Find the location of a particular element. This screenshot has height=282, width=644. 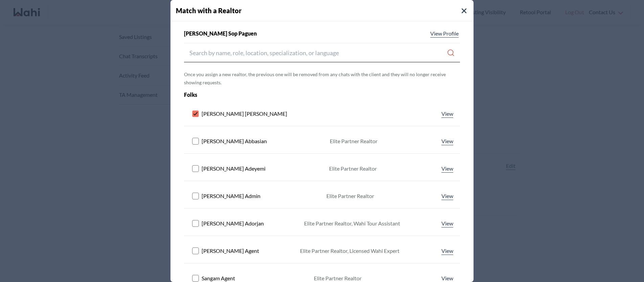

div: Elite Partner Realtor, Wahi Tour Assistant is located at coordinates (352, 223).